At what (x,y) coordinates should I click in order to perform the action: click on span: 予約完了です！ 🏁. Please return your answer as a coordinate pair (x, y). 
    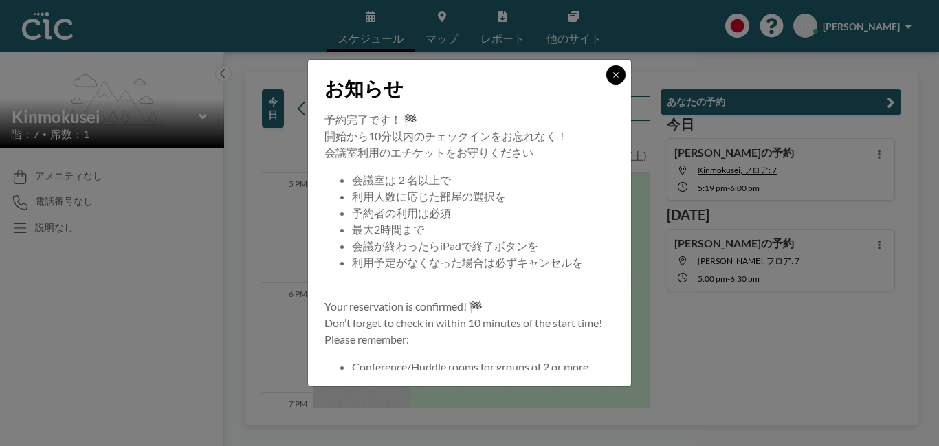
    Looking at the image, I should click on (371, 119).